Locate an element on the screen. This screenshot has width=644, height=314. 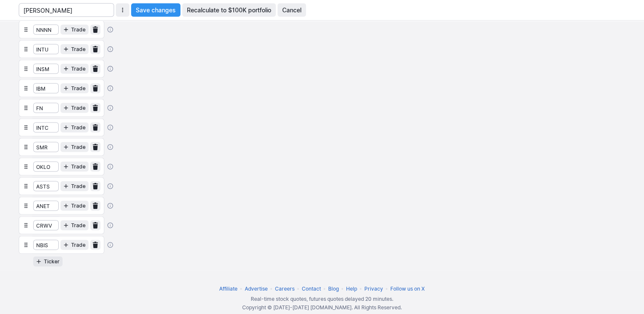
button: Ticker is located at coordinates (48, 262).